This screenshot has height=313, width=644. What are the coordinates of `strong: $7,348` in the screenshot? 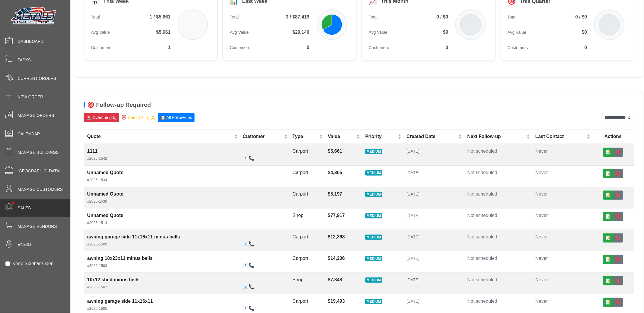 It's located at (335, 279).